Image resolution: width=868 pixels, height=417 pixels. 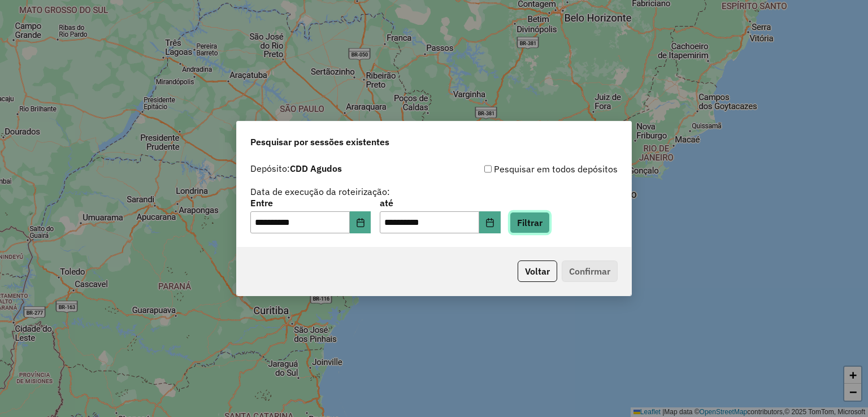 I want to click on span: Pesquisar por sessões existentes, so click(x=320, y=142).